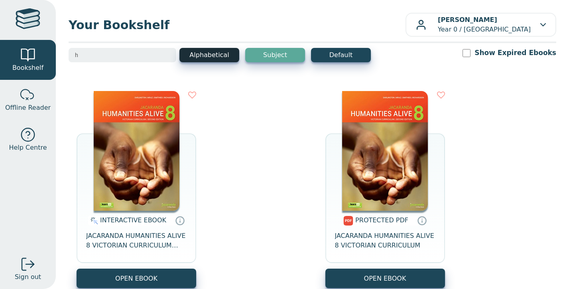 Image resolution: width=569 pixels, height=289 pixels. I want to click on label: Show Expired Ebooks, so click(515, 53).